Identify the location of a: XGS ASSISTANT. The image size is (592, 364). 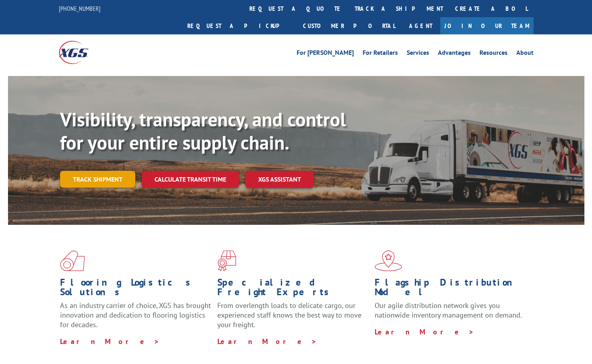
(279, 179).